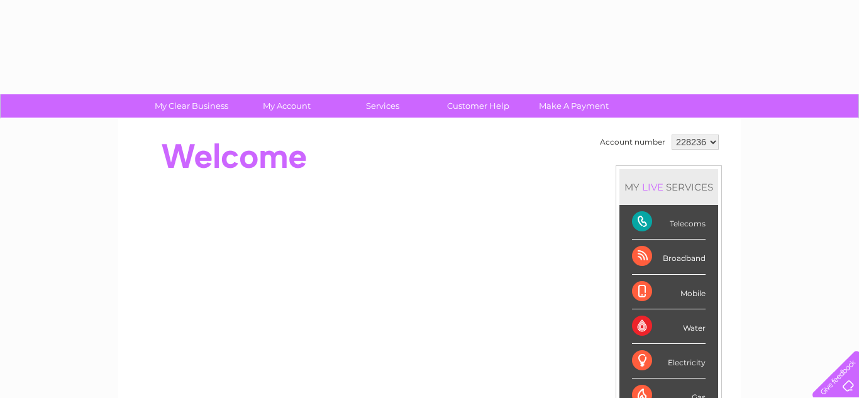  What do you see at coordinates (653, 187) in the screenshot?
I see `div: LIVE` at bounding box center [653, 187].